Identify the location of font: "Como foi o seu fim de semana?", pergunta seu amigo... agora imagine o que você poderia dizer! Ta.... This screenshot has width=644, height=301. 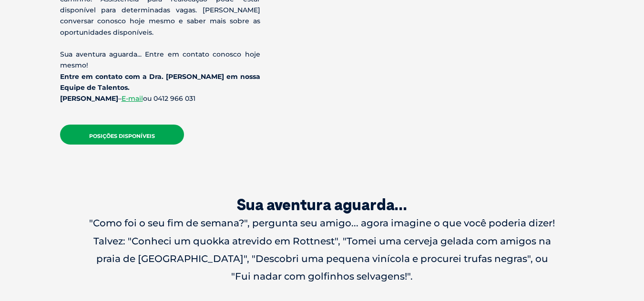
(322, 250).